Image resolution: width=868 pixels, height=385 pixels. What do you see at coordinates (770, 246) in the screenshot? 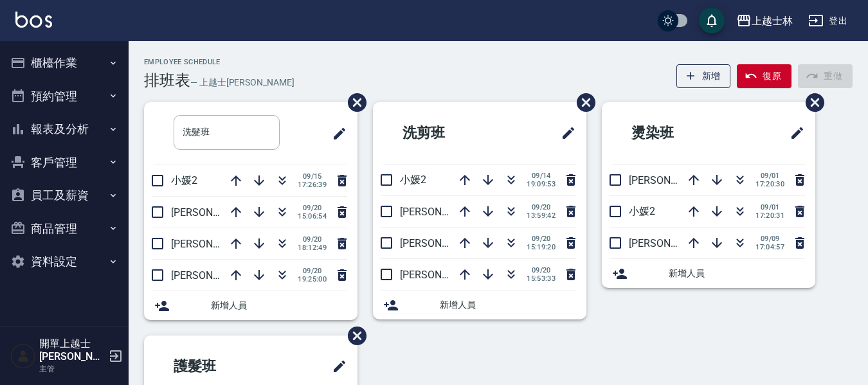
I see `span: 17:04:57` at bounding box center [770, 246].